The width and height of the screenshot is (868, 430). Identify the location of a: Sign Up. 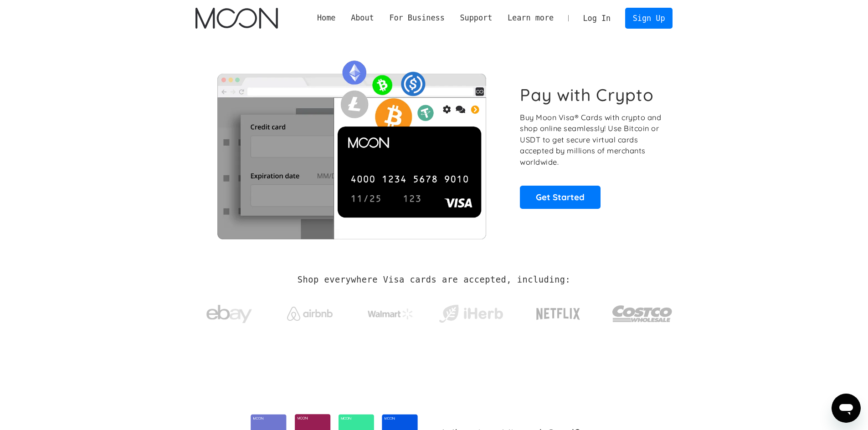
(649, 18).